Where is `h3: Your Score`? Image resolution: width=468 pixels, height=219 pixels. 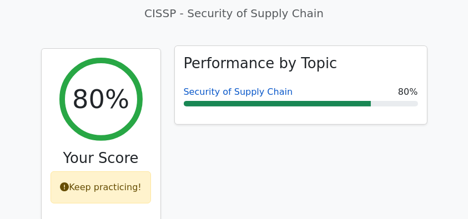 h3: Your Score is located at coordinates (101, 158).